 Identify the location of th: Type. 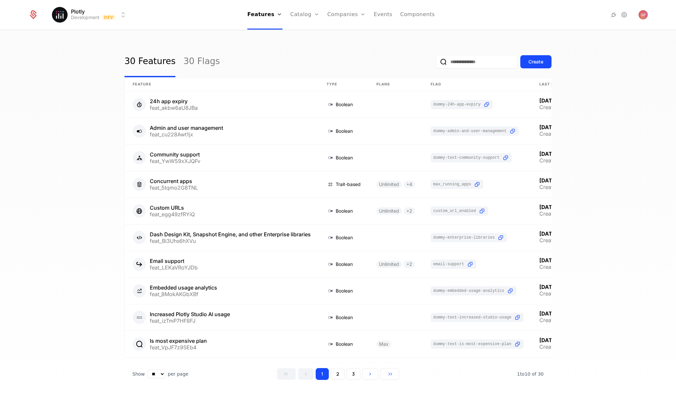
(344, 84).